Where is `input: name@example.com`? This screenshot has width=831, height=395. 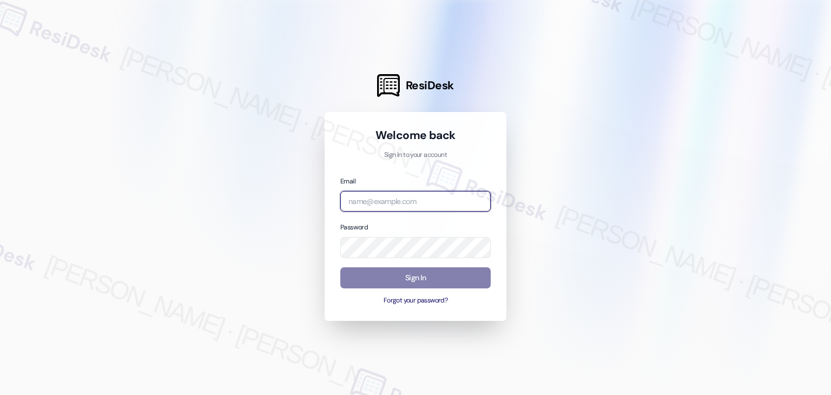
input: name@example.com is located at coordinates (415, 201).